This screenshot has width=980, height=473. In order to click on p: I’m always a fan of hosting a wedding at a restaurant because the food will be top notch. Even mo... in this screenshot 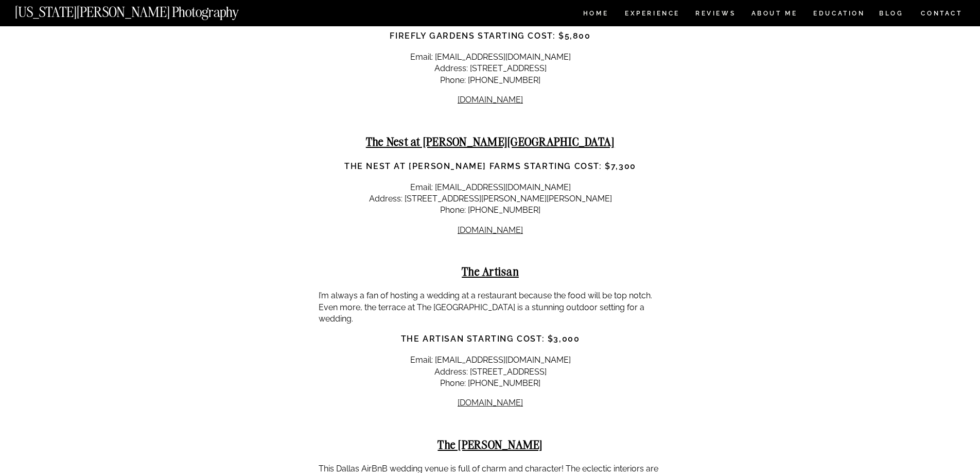, I will do `click(490, 307)`.